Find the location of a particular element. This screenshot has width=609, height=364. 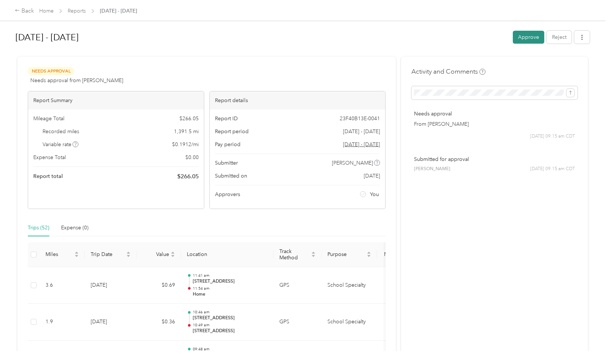

p: 10:49 am is located at coordinates (230, 325).